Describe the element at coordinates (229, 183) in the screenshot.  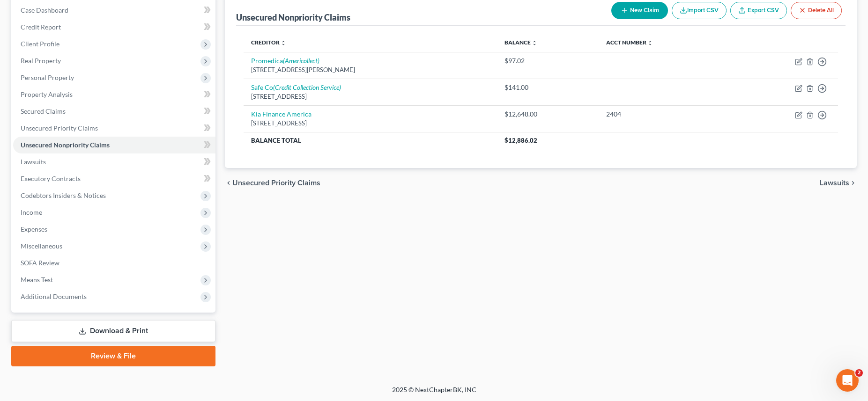
I see `i: chevron_left` at that location.